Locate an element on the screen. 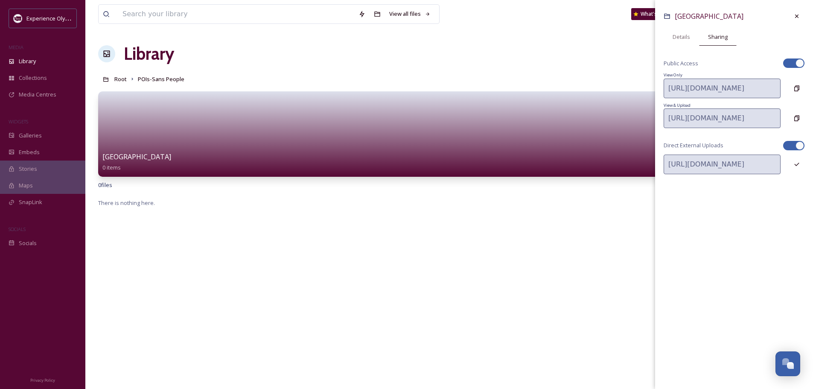  span: POIs-Sans People is located at coordinates (161, 79).